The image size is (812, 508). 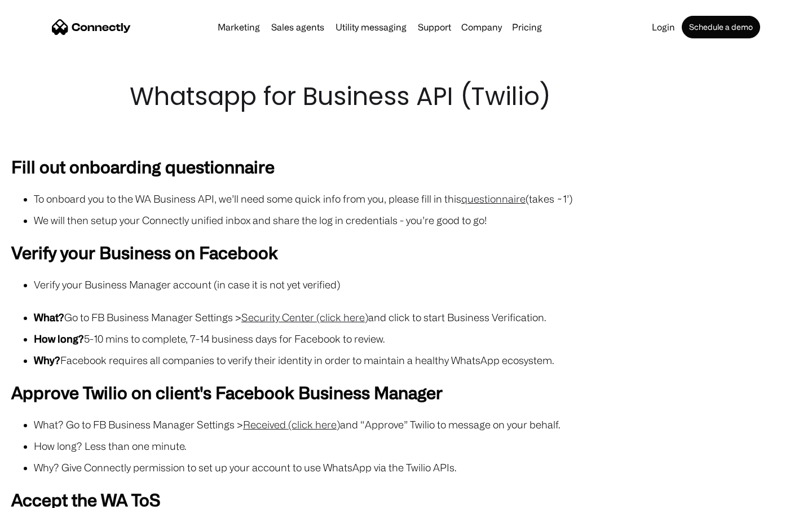 I want to click on strong: Why?, so click(x=47, y=360).